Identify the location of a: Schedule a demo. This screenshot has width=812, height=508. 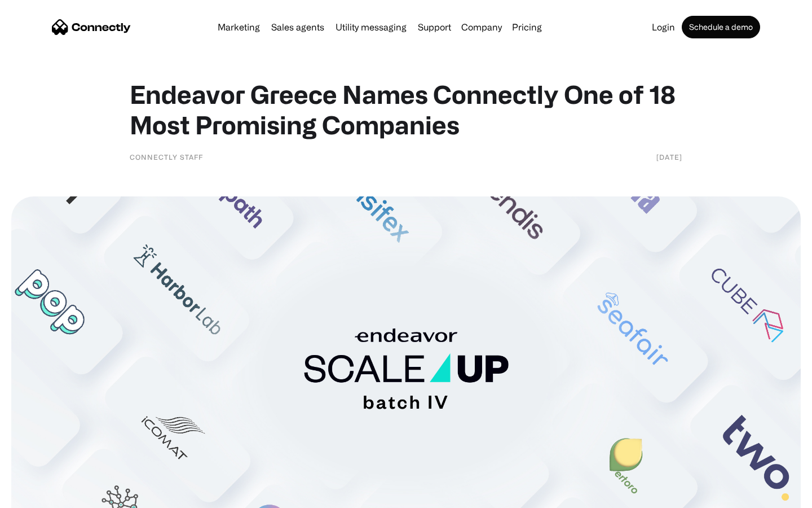
(721, 27).